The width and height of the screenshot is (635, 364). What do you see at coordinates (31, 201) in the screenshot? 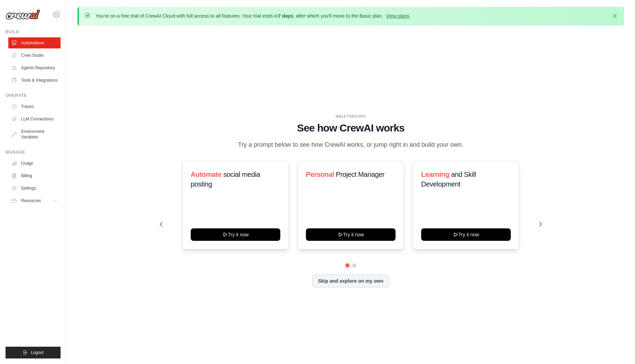
I see `span: Resources` at bounding box center [31, 201].